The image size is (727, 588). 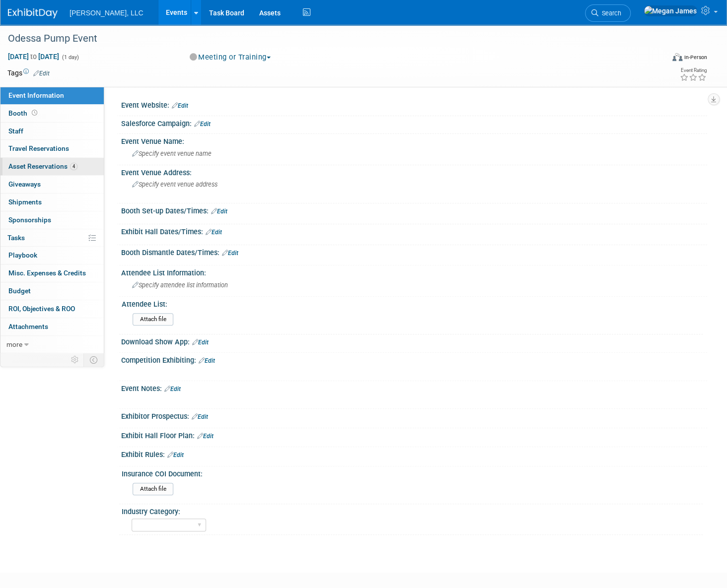 What do you see at coordinates (414, 341) in the screenshot?
I see `div: Download Show App:` at bounding box center [414, 341].